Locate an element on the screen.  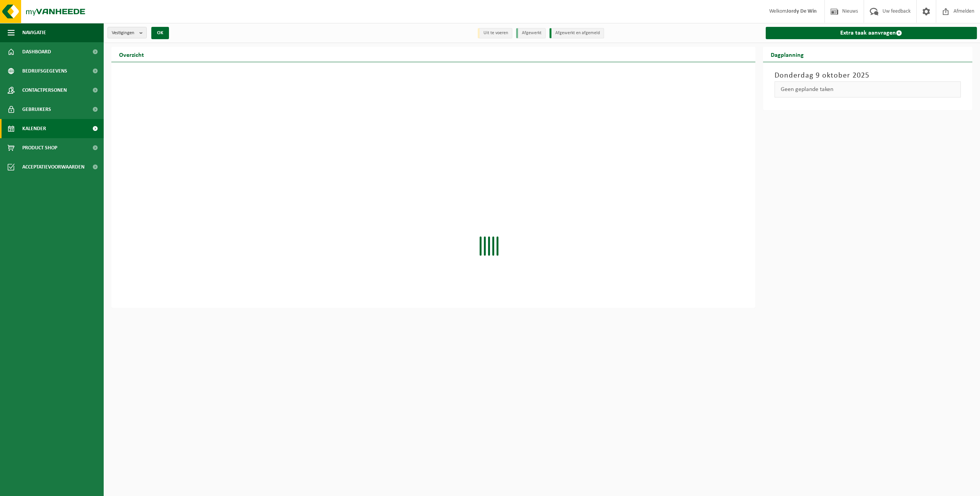
span: Kalender is located at coordinates (34, 129).